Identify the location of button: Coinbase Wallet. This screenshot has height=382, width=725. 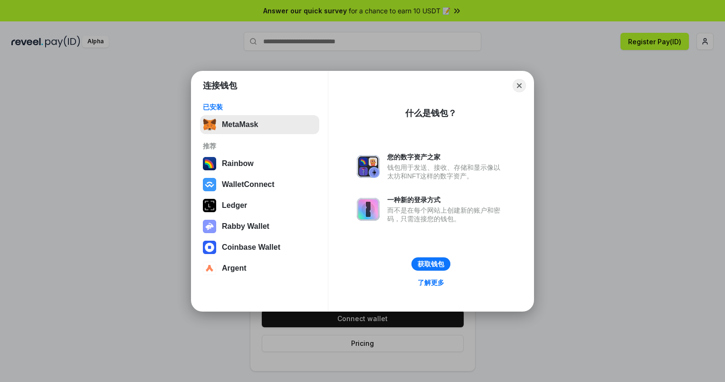
(259, 247).